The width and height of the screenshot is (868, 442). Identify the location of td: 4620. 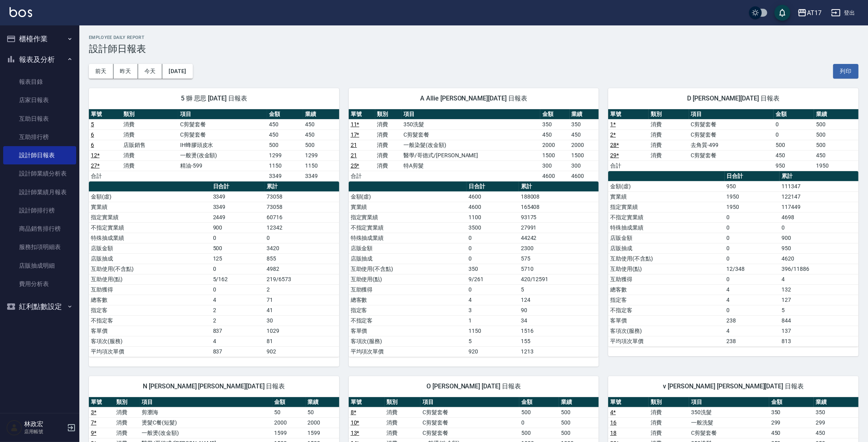
(819, 258).